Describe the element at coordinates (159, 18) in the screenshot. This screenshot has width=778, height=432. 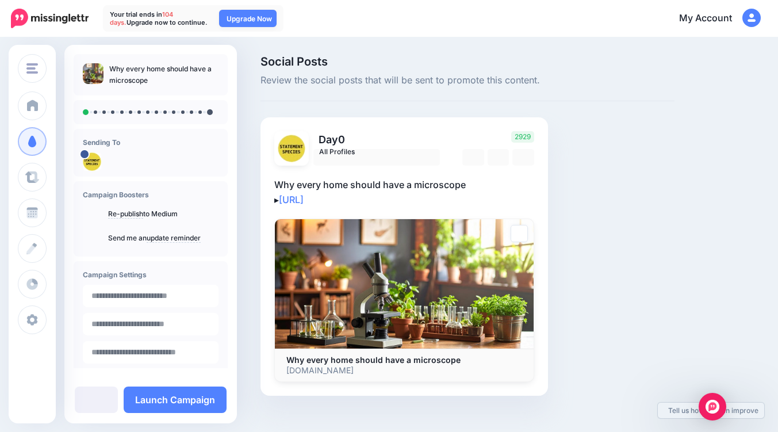
I see `p: Your trial ends in Upgrade now to continue.` at that location.